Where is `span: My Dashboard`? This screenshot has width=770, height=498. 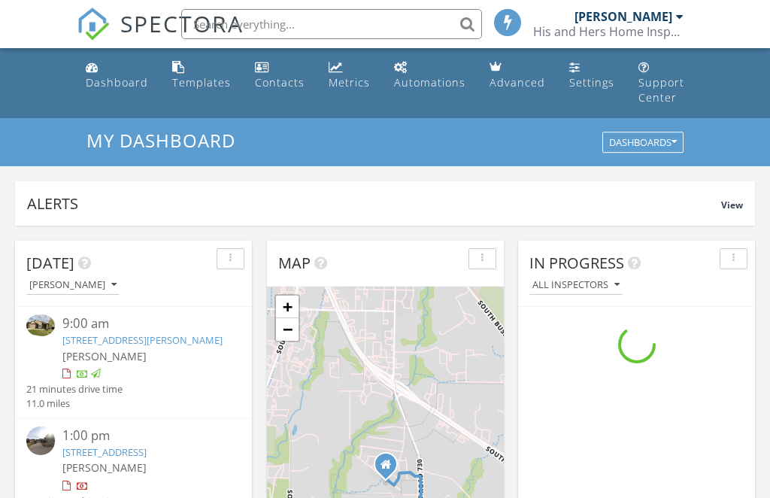
span: My Dashboard is located at coordinates (161, 140).